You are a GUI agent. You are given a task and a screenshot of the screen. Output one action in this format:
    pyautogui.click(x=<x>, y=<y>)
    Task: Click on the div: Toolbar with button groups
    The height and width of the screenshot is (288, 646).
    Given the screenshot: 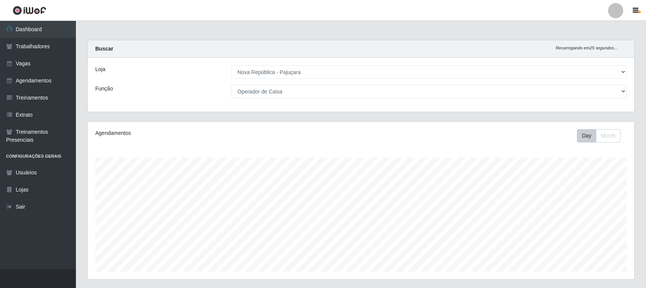 What is the action you would take?
    pyautogui.click(x=602, y=136)
    